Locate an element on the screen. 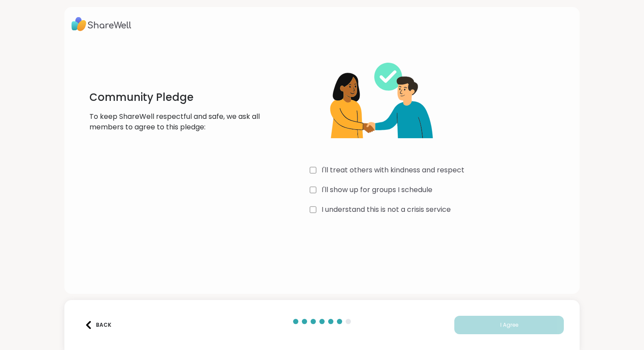 The width and height of the screenshot is (644, 350). img: ShareWell Logo is located at coordinates (101, 24).